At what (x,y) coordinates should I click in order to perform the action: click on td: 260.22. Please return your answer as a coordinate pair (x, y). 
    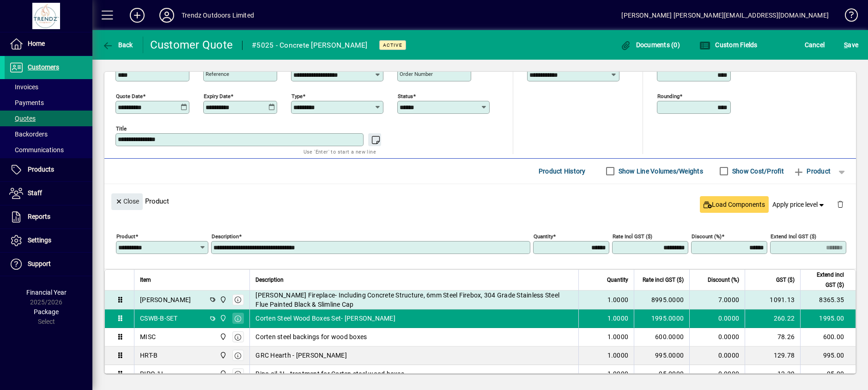
    Looking at the image, I should click on (772, 319).